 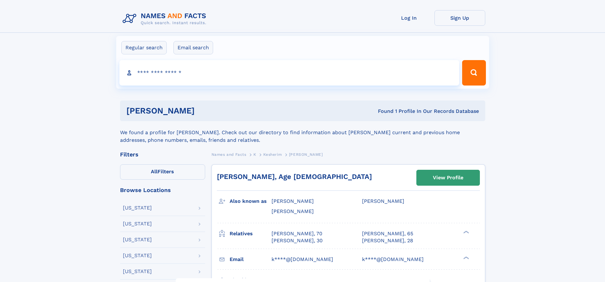 I want to click on img: Logo Names and Facts, so click(x=166, y=19).